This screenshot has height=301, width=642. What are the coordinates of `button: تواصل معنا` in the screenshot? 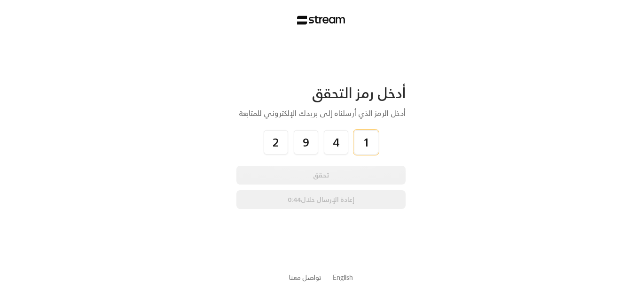 It's located at (305, 277).